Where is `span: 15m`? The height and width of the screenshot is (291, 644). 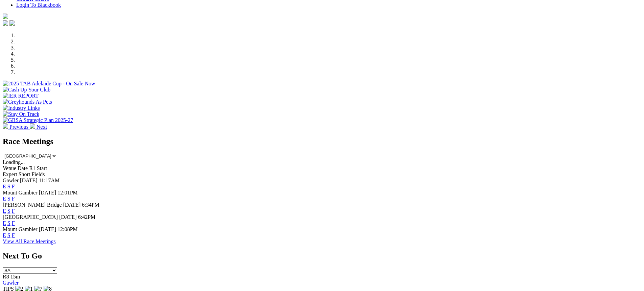
span: 15m is located at coordinates (15, 276).